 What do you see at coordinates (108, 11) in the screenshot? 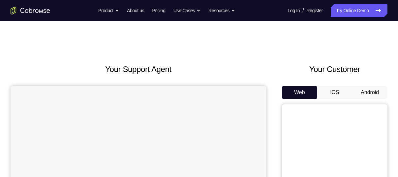
I see `button: Product` at bounding box center [108, 11].